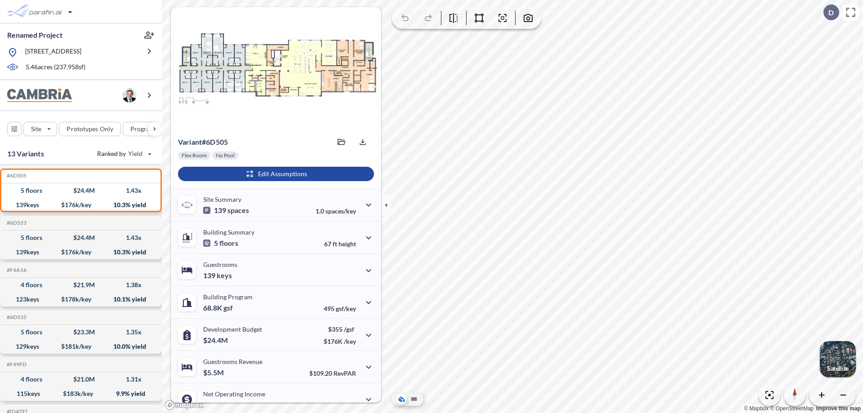 The image size is (863, 413). Describe the element at coordinates (26, 154) in the screenshot. I see `p: 13 Variants` at that location.